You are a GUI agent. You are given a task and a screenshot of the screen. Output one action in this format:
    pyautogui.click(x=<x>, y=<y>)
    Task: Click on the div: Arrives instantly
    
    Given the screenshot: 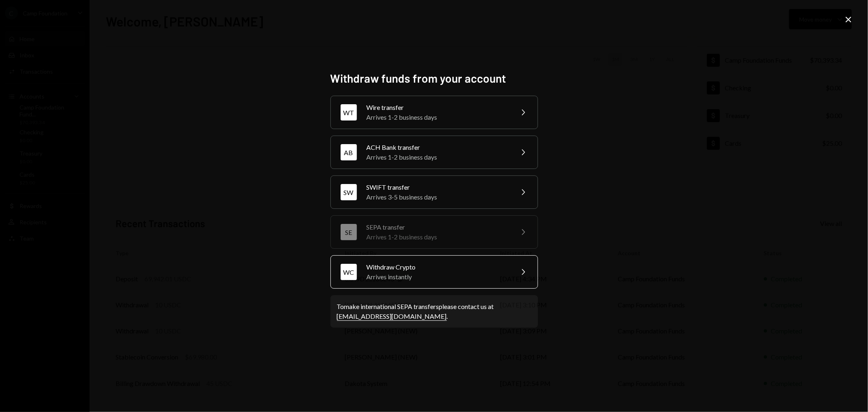 What is the action you would take?
    pyautogui.click(x=437, y=276)
    